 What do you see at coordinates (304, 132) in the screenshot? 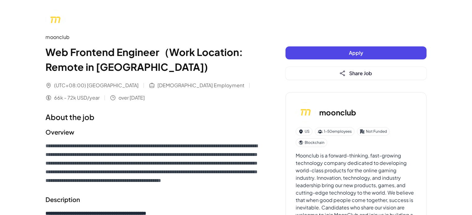
I see `div: US` at bounding box center [304, 132].